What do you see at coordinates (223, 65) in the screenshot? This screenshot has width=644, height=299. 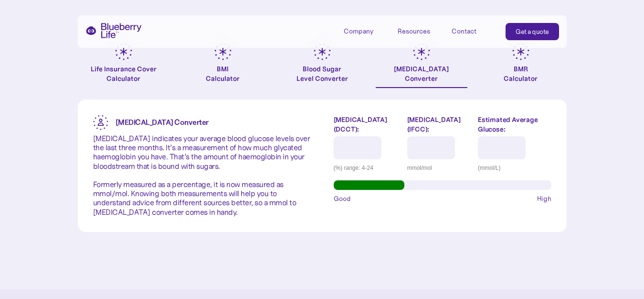 I see `a: BMICalculator` at bounding box center [223, 65].